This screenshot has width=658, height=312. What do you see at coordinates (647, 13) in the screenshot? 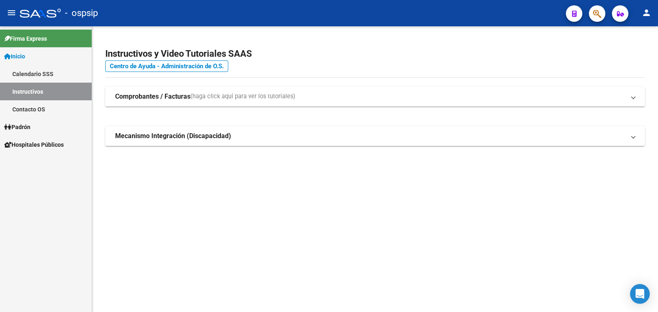
I see `mat-icon: person` at bounding box center [647, 13].